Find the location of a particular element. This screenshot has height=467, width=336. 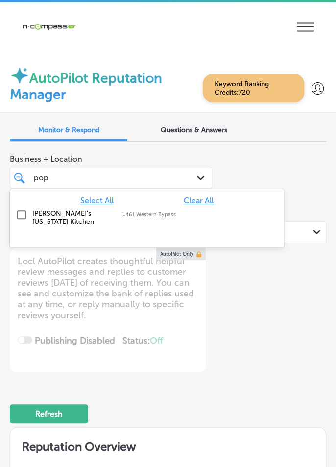

span: Business + Location is located at coordinates (111, 159).